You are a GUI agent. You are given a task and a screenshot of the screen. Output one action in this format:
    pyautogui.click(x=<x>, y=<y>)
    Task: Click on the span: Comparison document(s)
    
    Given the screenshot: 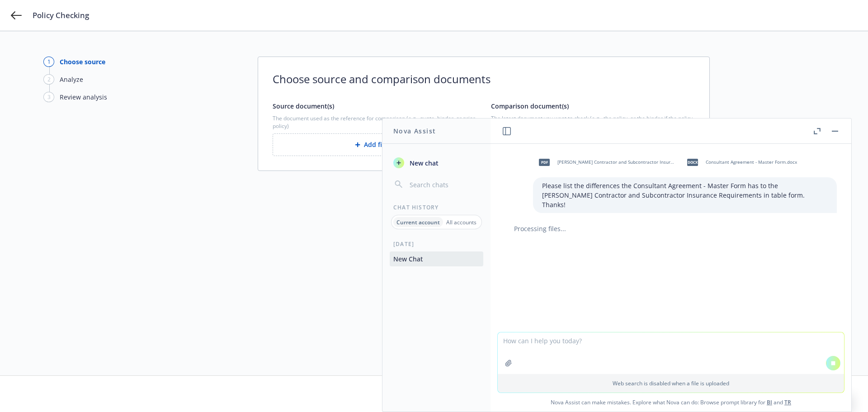 What is the action you would take?
    pyautogui.click(x=530, y=106)
    